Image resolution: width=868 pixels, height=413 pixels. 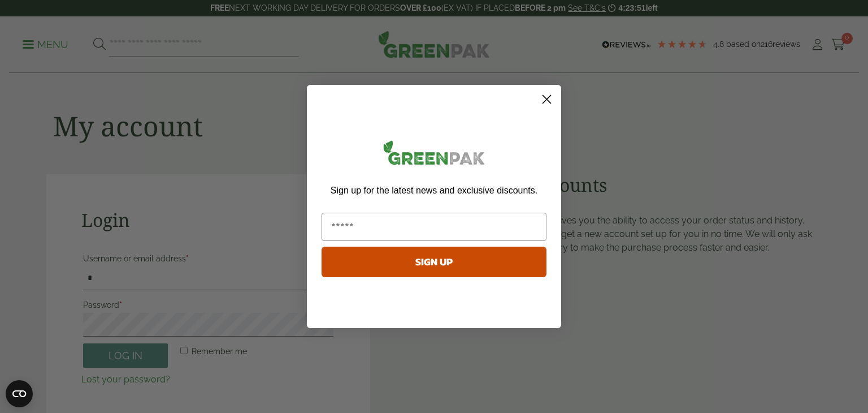 I want to click on input: Email, so click(x=434, y=227).